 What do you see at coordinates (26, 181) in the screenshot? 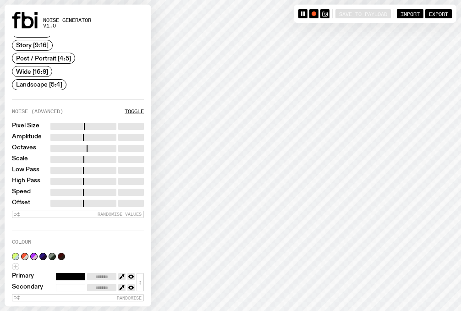
I see `label: High Pass` at bounding box center [26, 181].